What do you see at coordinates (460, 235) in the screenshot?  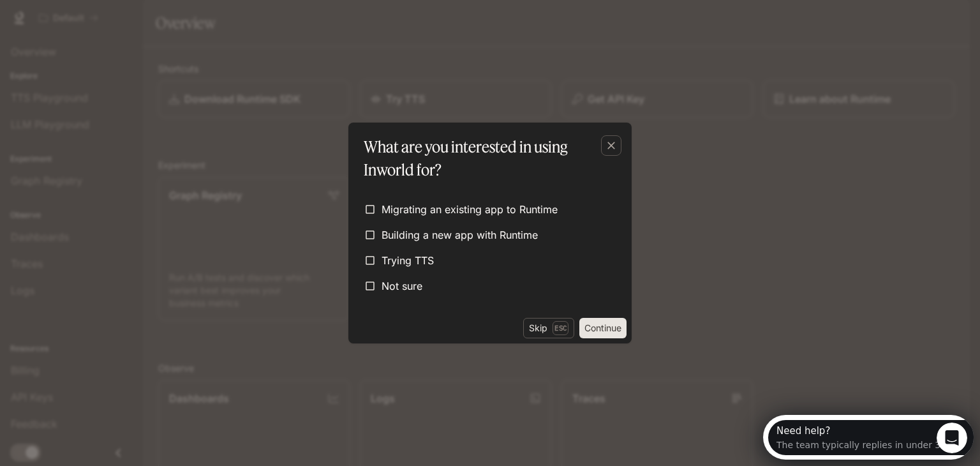 I see `span: Building a new app with Runtime` at bounding box center [460, 235].